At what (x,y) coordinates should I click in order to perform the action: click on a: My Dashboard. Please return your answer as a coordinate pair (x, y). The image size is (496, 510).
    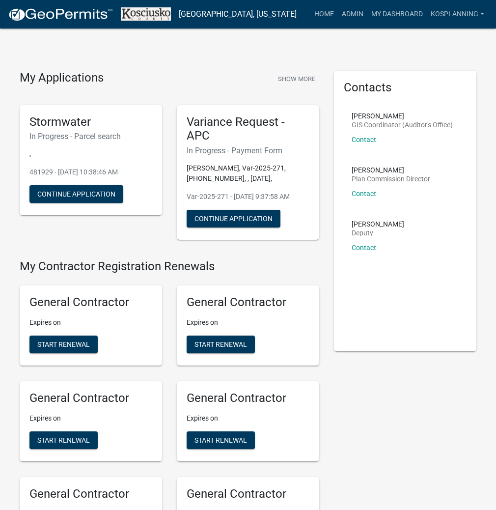
    Looking at the image, I should click on (397, 14).